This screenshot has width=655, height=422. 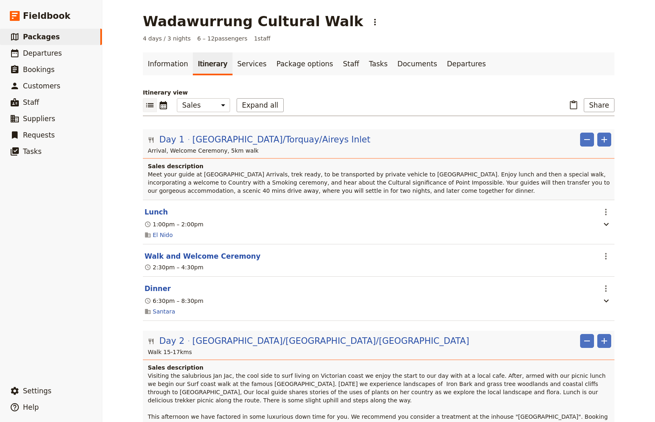 I want to click on span: Requests, so click(x=39, y=135).